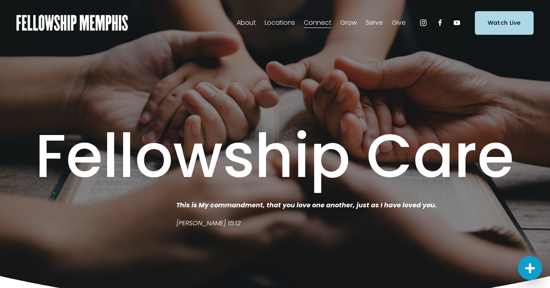  I want to click on em: This is My commandment, that you love one another, just as I have loved you., so click(307, 205).